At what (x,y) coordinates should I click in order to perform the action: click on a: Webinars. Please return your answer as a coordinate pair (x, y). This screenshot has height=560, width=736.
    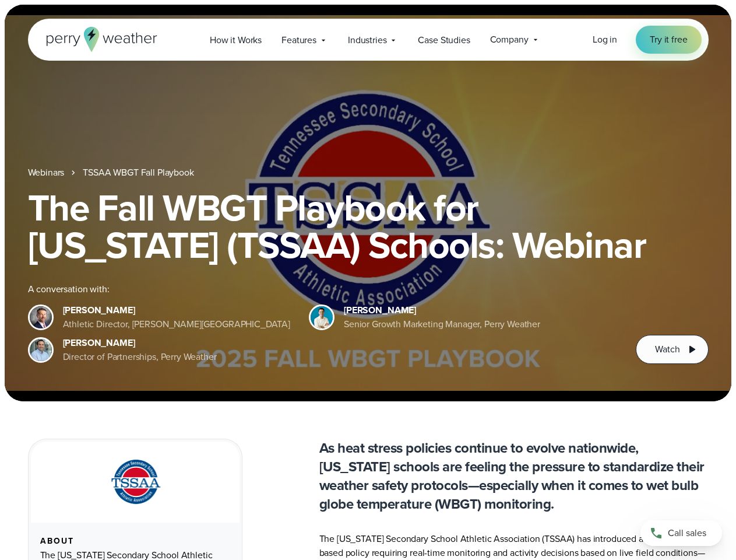
    Looking at the image, I should click on (46, 172).